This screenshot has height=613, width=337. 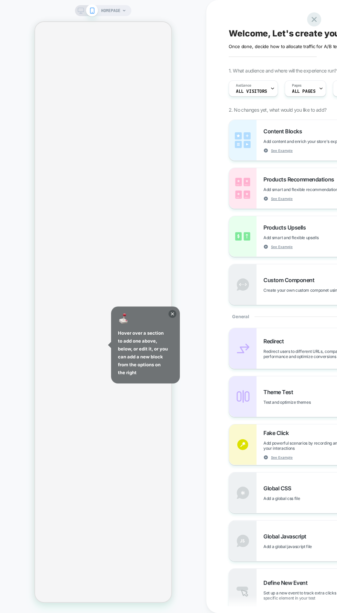 I want to click on span: 1. What audience and where will the experience run?, so click(x=282, y=70).